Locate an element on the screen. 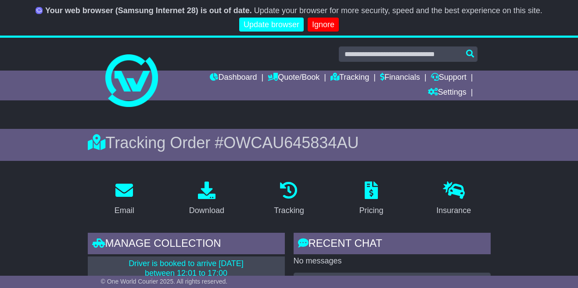 This screenshot has height=288, width=578. span: OWCAU645834AU is located at coordinates (291, 143).